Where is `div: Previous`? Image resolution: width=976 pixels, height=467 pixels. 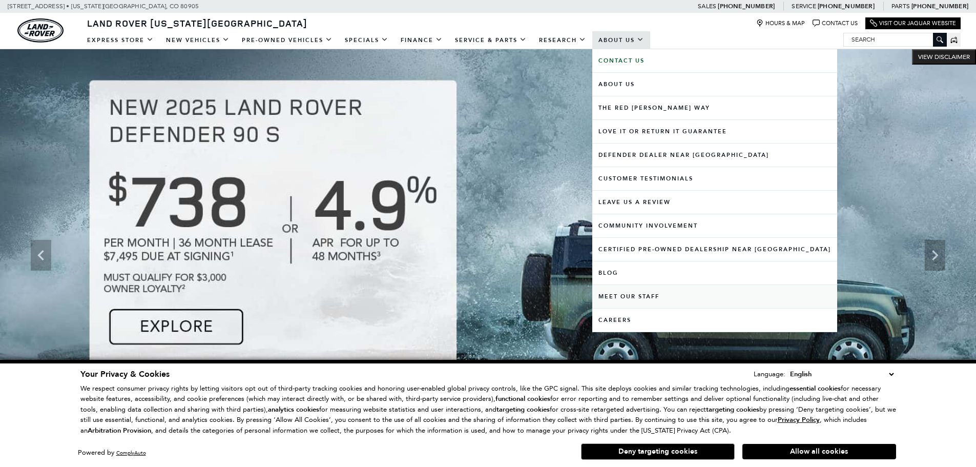 div: Previous is located at coordinates (41, 255).